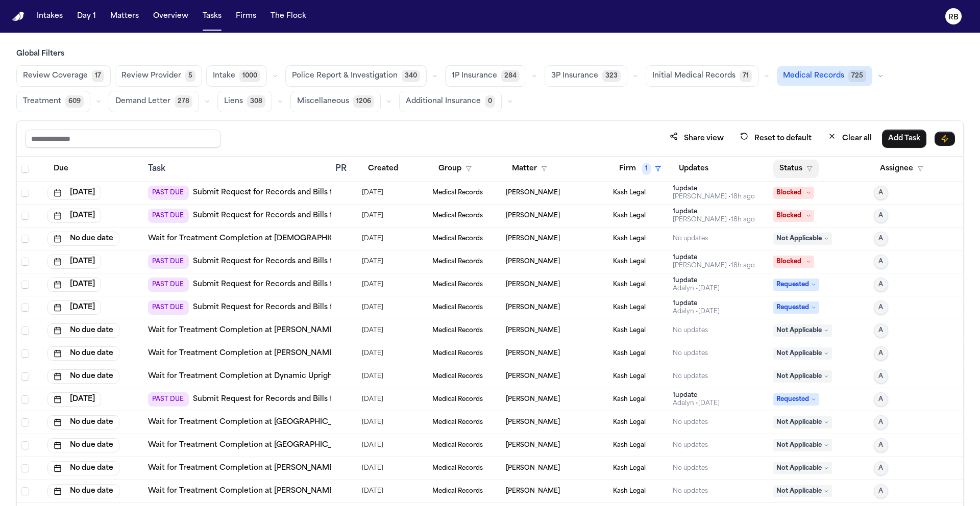 The width and height of the screenshot is (980, 506). What do you see at coordinates (42, 101) in the screenshot?
I see `span: Treatment` at bounding box center [42, 101].